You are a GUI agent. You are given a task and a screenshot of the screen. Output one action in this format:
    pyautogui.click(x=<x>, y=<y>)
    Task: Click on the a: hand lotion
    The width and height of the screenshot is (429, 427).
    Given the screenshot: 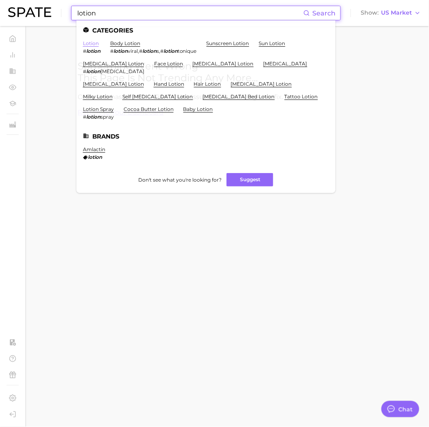 What is the action you would take?
    pyautogui.click(x=169, y=84)
    